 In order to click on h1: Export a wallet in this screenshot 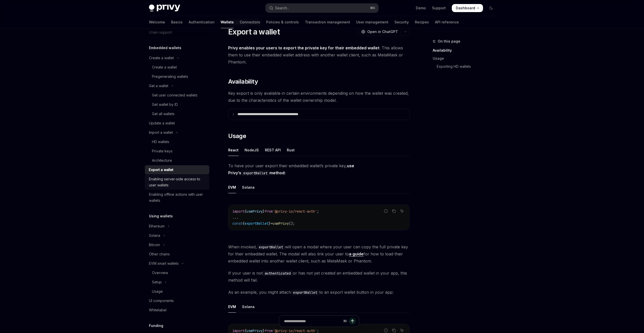, I will do `click(254, 32)`.